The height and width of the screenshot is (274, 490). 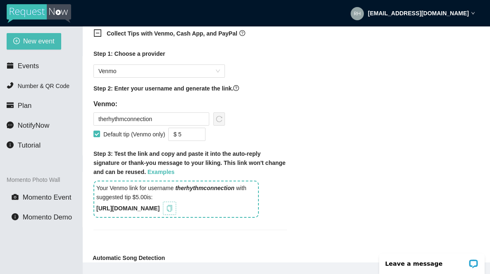 I want to click on span: Tutorial, so click(x=29, y=145).